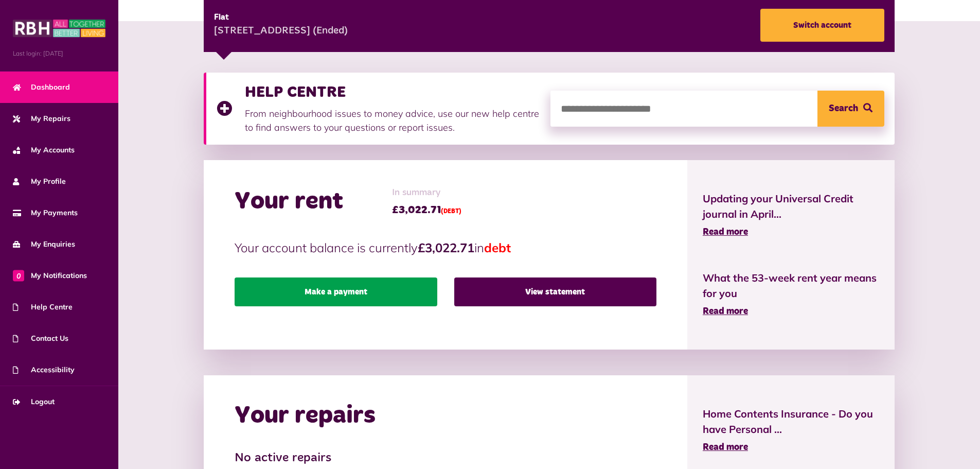 The height and width of the screenshot is (469, 980). Describe the element at coordinates (18, 275) in the screenshot. I see `span: 0` at that location.